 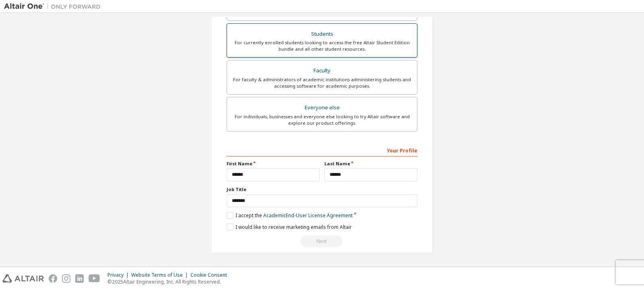 I want to click on div: For faculty & administrators of academic institutions administering students and accessing softwa..., so click(x=322, y=83).